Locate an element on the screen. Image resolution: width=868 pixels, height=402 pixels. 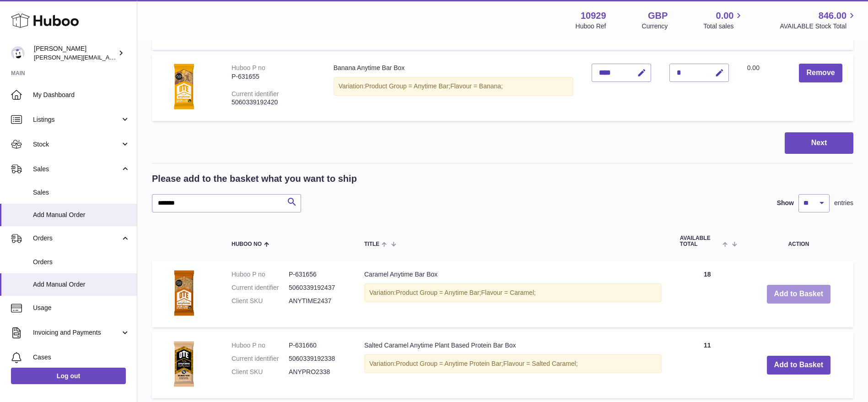
button: Remove is located at coordinates (821, 73).